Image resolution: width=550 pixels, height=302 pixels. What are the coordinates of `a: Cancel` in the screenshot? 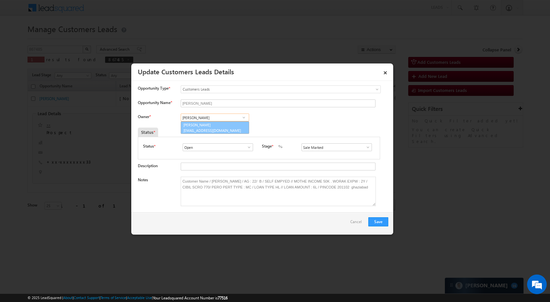 It's located at (358, 224).